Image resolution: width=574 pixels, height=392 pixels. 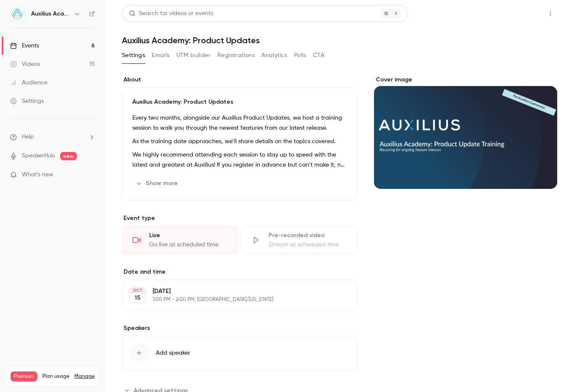 What do you see at coordinates (236, 55) in the screenshot?
I see `button: Registrations` at bounding box center [236, 55].